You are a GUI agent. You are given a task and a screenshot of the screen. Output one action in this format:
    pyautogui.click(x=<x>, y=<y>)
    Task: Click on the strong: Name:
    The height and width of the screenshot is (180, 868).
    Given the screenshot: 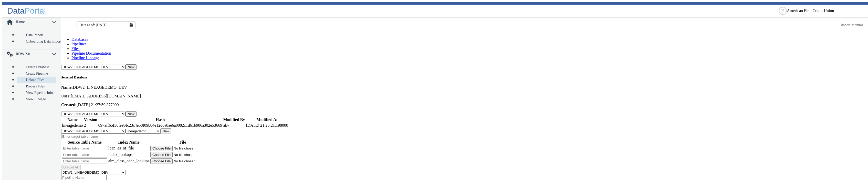 What is the action you would take?
    pyautogui.click(x=67, y=87)
    